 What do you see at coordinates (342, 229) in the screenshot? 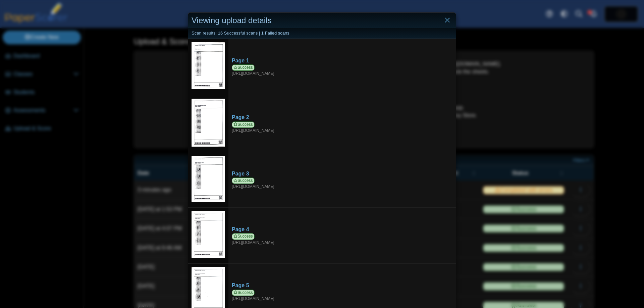
I see `div: Page 4` at bounding box center [342, 229].